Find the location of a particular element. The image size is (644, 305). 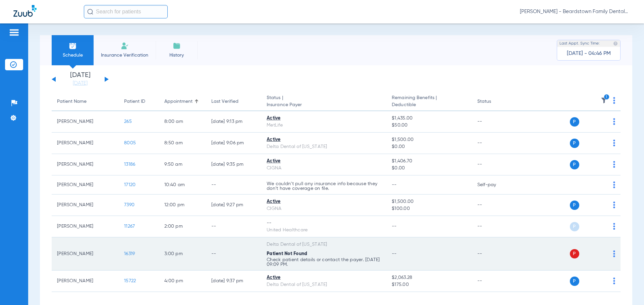

td: 9:50 AM is located at coordinates (182, 165).